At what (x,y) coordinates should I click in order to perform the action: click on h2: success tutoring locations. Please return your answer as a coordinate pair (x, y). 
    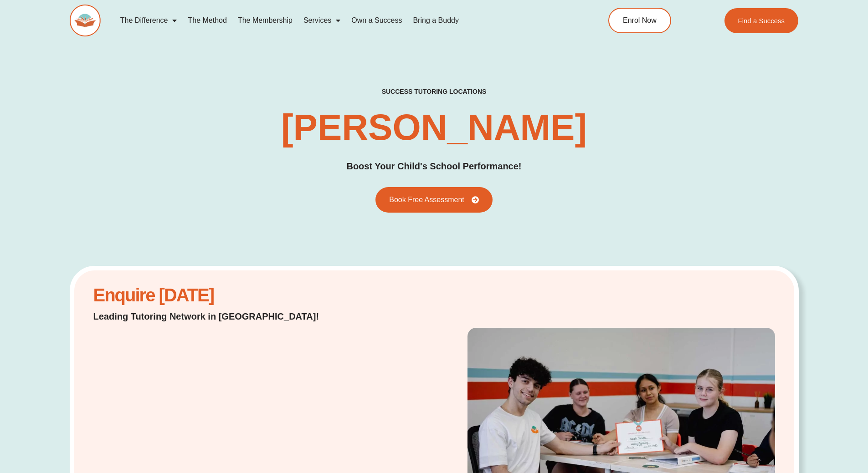
    Looking at the image, I should click on (434, 91).